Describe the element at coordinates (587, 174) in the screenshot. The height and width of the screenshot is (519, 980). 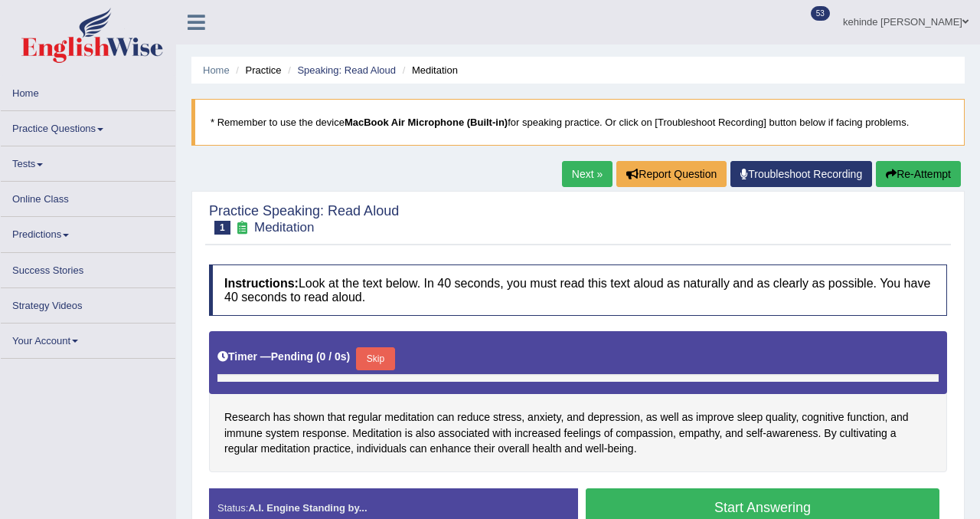
I see `a: Next »` at that location.